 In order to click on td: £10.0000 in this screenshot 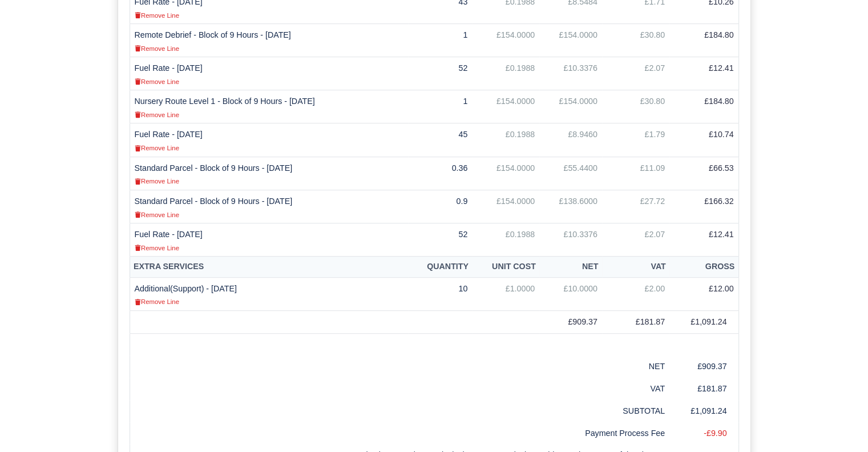, I will do `click(571, 293)`.